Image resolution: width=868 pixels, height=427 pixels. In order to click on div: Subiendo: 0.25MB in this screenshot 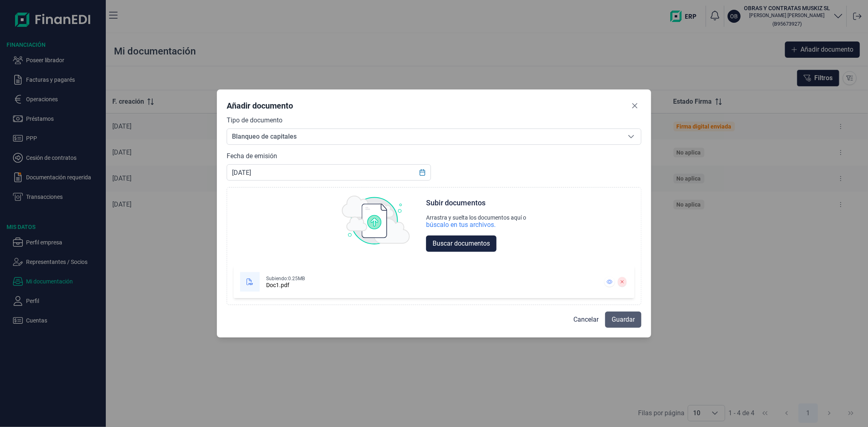, I will do `click(285, 279)`.